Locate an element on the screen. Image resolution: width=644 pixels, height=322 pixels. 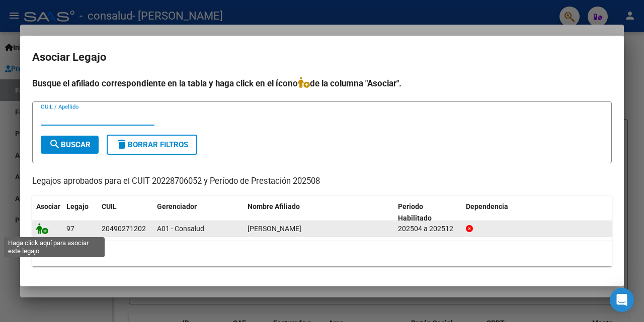
mat-icon: delete is located at coordinates (122, 145).